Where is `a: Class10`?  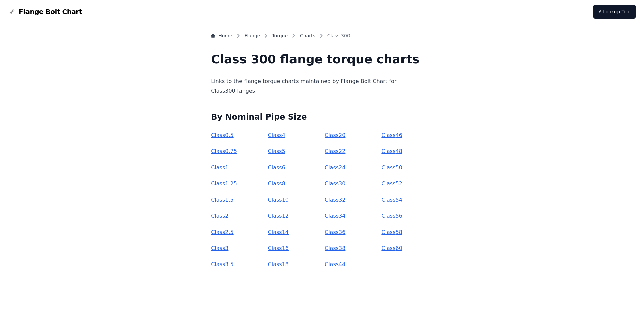
a: Class10 is located at coordinates (279, 199).